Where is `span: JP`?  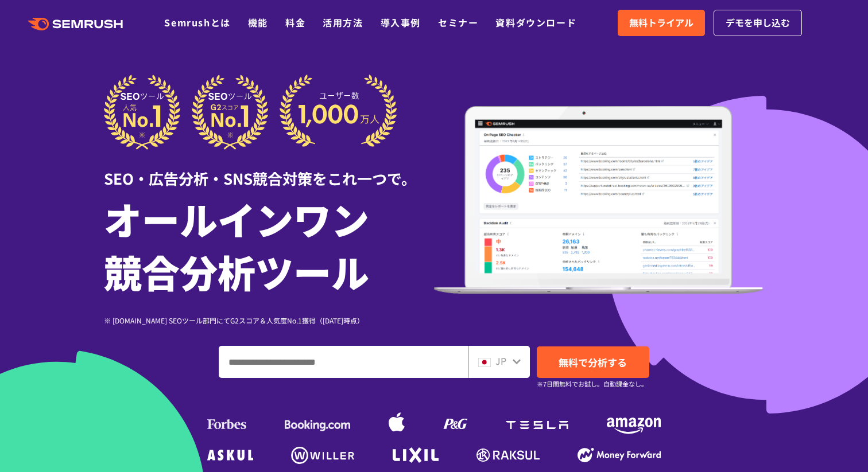 span: JP is located at coordinates (501, 361).